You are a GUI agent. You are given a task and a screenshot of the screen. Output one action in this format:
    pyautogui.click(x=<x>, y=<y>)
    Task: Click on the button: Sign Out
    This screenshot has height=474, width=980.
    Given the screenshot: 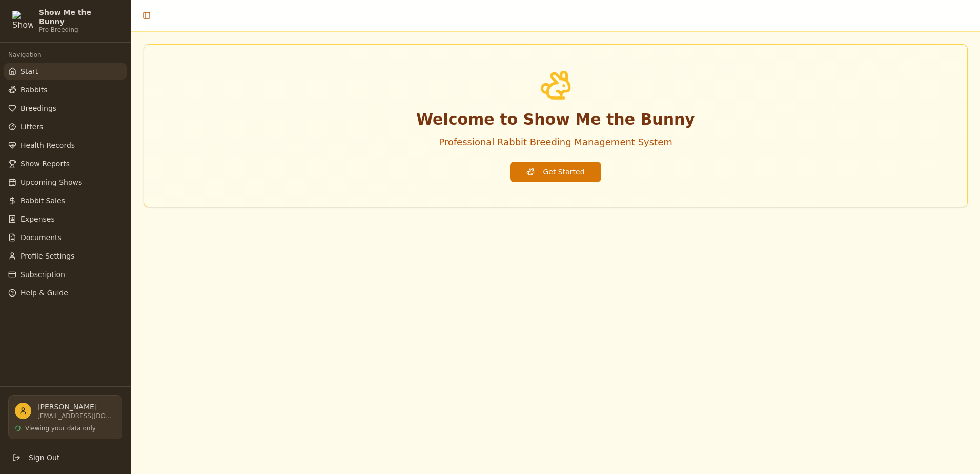 What is the action you would take?
    pyautogui.click(x=65, y=458)
    